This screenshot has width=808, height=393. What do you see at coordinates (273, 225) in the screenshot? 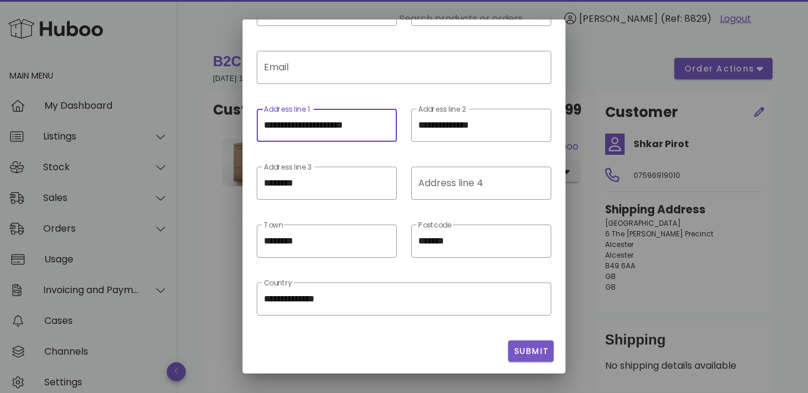
I see `label: Town` at bounding box center [273, 225].